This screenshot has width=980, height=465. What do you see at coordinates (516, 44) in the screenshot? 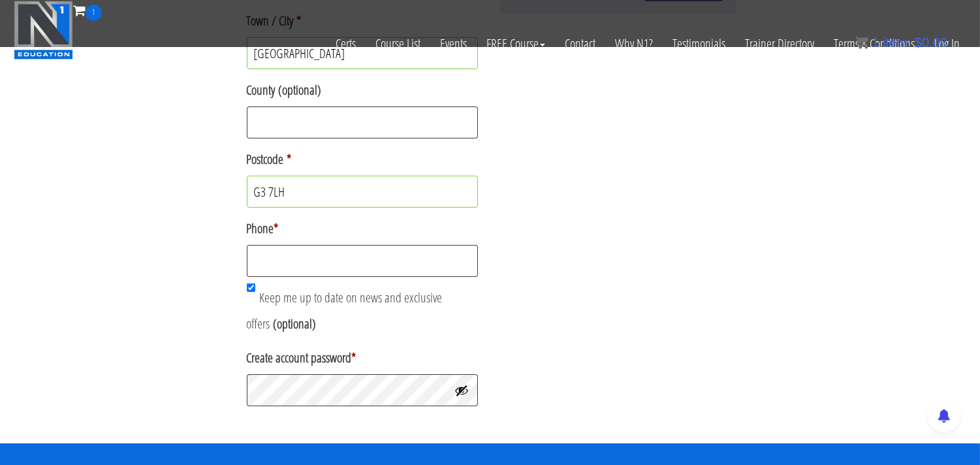
I see `a: FREE Course` at bounding box center [516, 44].